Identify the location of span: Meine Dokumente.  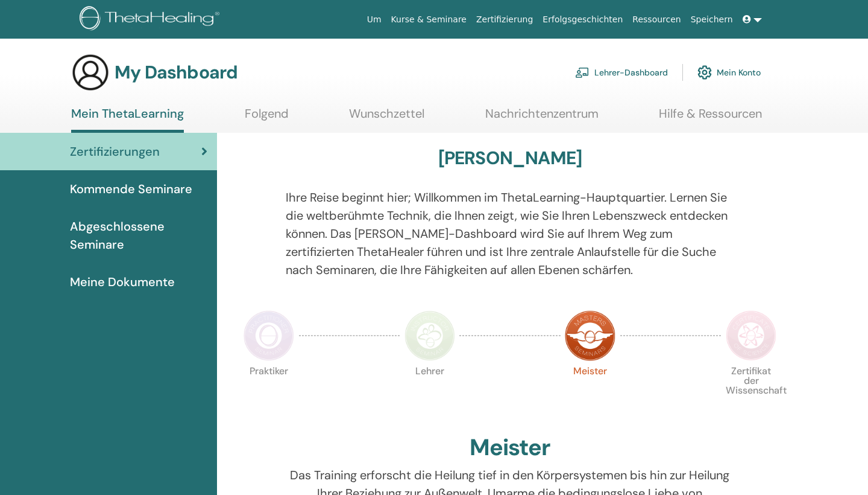
(123, 282).